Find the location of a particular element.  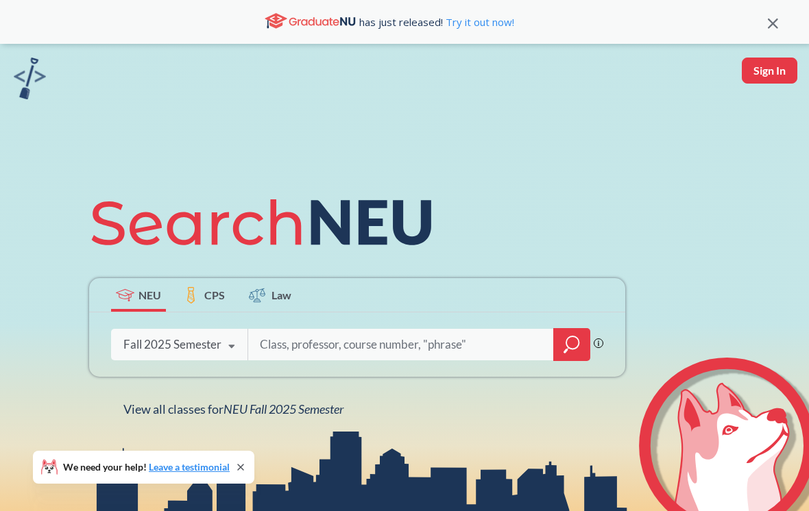

span: Law is located at coordinates (281, 295).